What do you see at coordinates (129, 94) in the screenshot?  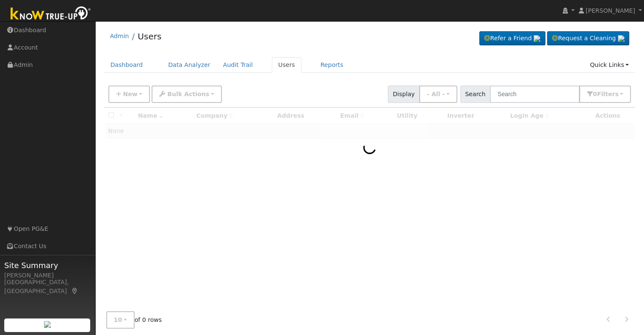 I see `button: New` at bounding box center [129, 94].